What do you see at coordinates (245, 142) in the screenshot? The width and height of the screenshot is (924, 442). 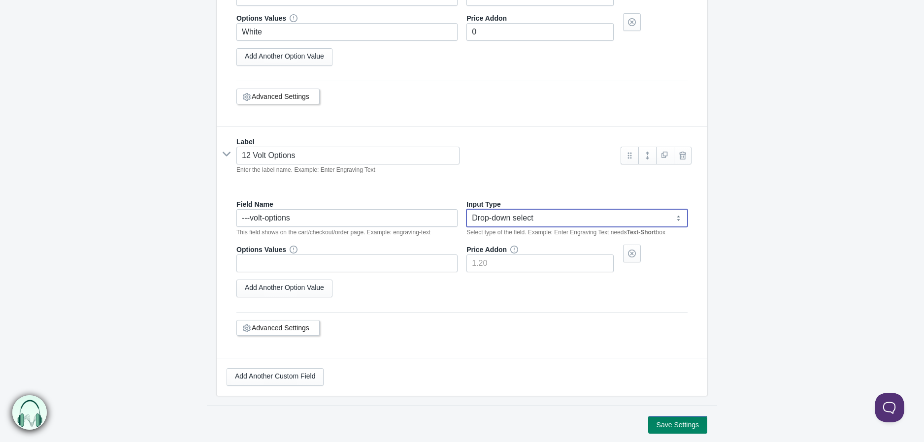 I see `label: Label` at bounding box center [245, 142].